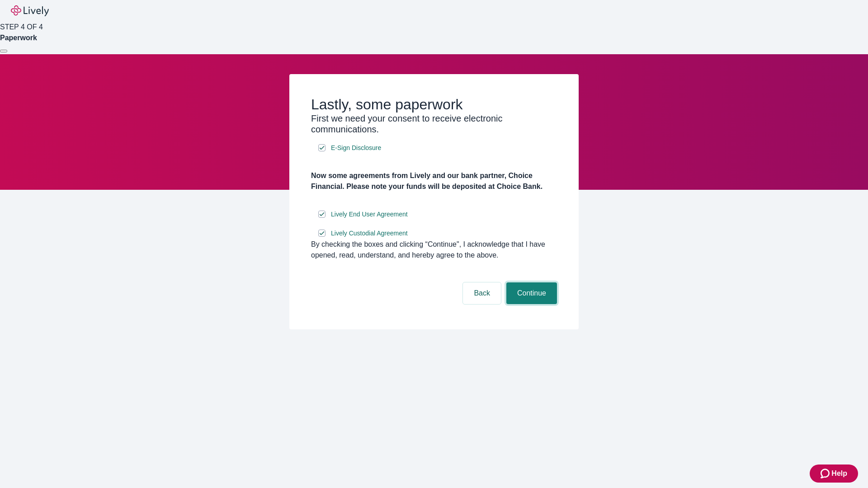 This screenshot has height=488, width=868. Describe the element at coordinates (434, 250) in the screenshot. I see `div: By checking the boxes and clicking “Continue", I acknowledge that I have opened, read, understand...` at that location.